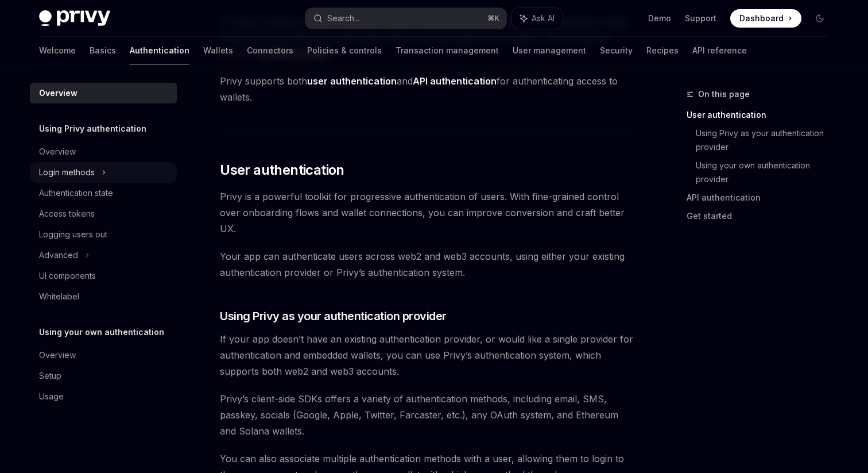 The height and width of the screenshot is (473, 868). I want to click on strong: API authentication, so click(455, 81).